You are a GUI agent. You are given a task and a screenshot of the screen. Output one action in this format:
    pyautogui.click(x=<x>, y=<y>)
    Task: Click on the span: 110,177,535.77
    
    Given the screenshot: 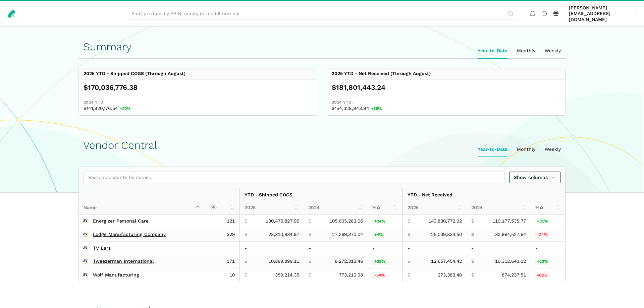 What is the action you would take?
    pyautogui.click(x=510, y=221)
    